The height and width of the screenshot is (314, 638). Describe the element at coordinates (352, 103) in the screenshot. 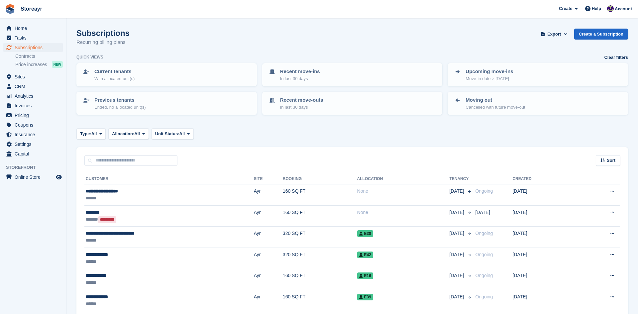

I see `a: Recent move-outs In last 30 days` at that location.